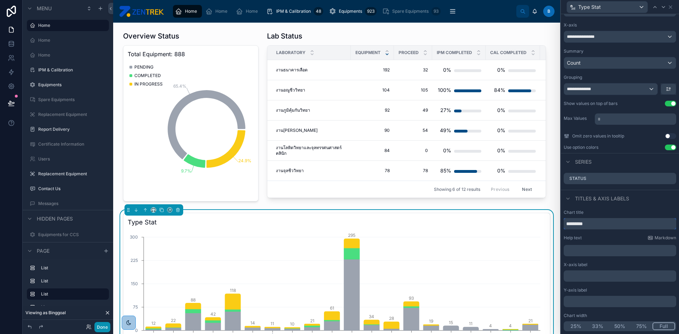  I want to click on span: Hidden pages, so click(55, 219).